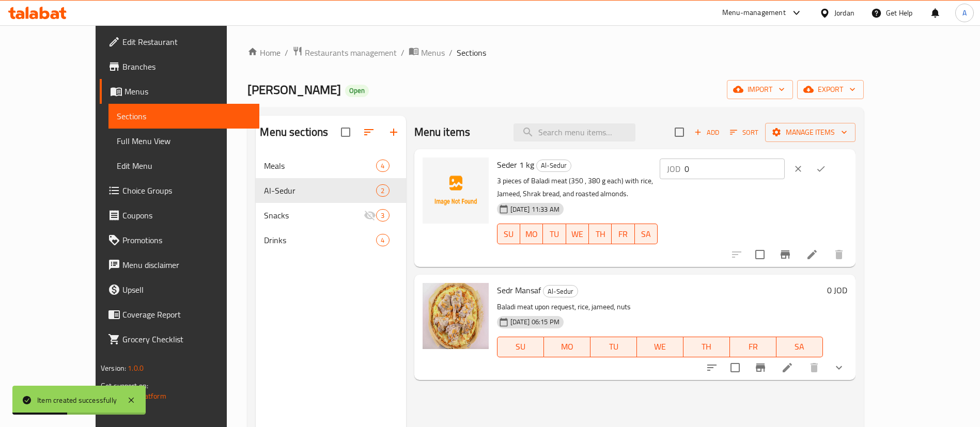 This screenshot has width=980, height=427. I want to click on input: search, so click(575, 132).